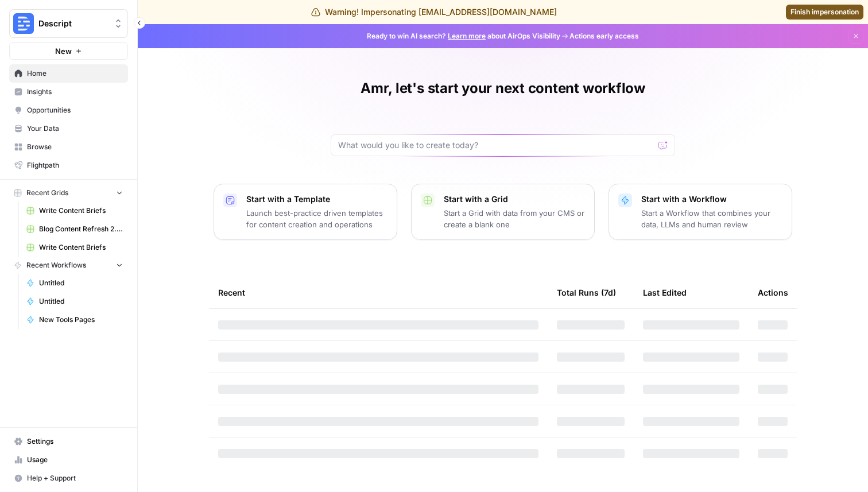  What do you see at coordinates (75, 165) in the screenshot?
I see `span: Flightpath` at bounding box center [75, 165].